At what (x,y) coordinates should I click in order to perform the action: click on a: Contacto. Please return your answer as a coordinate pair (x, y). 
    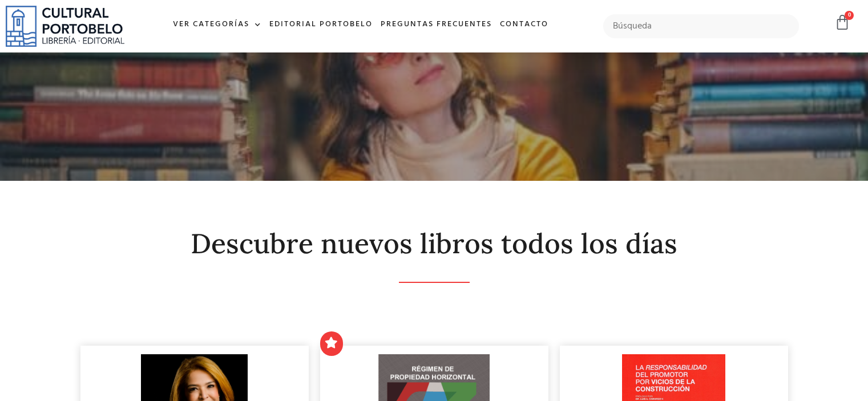
    Looking at the image, I should click on (524, 25).